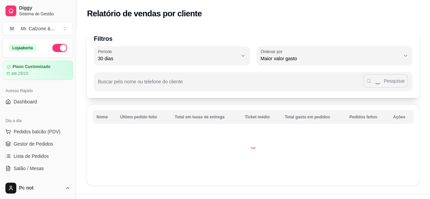 Image resolution: width=430 pixels, height=199 pixels. What do you see at coordinates (38, 132) in the screenshot?
I see `button: Pedidos balcão (PDV)` at bounding box center [38, 132].